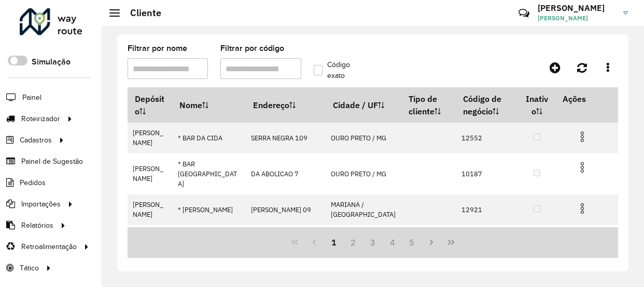 The height and width of the screenshot is (287, 644). What do you see at coordinates (488, 210) in the screenshot?
I see `td: 12921` at bounding box center [488, 210].